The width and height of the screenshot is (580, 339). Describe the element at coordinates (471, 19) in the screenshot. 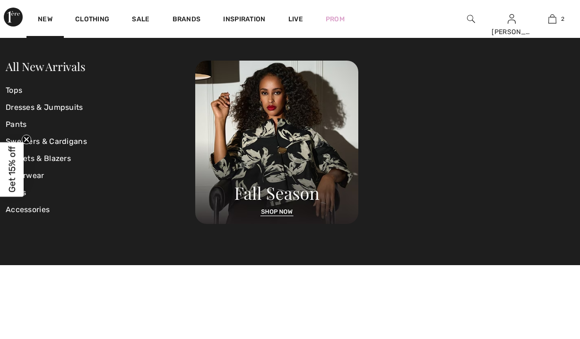

I see `img: search the website` at that location.